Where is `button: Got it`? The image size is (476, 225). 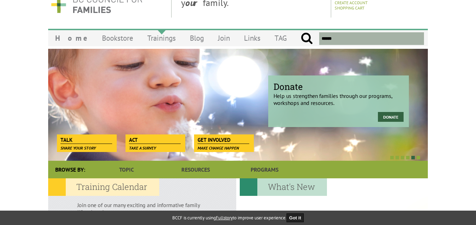 button: Got it is located at coordinates (295, 218).